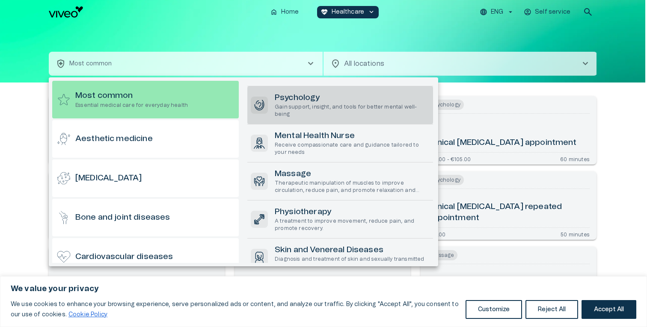  I want to click on p: We use cookies to enhance your browsing experience, serve personalized ads or content, and analyz..., so click(235, 310).